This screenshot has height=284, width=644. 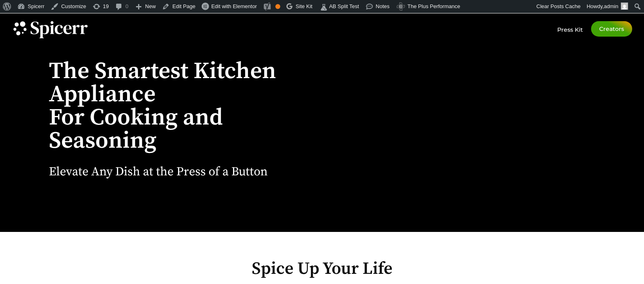 I want to click on a: Creators, so click(x=611, y=29).